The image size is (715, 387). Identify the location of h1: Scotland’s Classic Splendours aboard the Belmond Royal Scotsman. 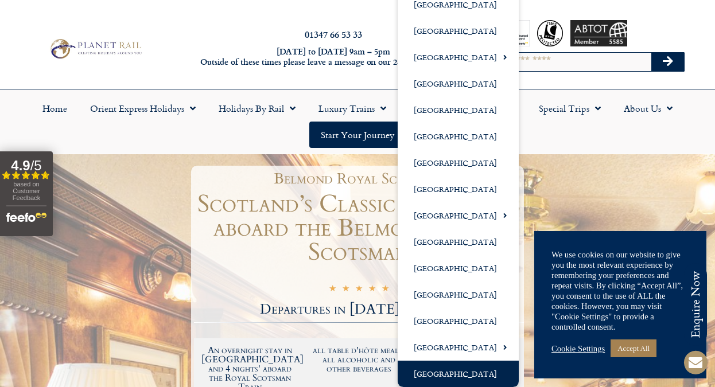
(359, 228).